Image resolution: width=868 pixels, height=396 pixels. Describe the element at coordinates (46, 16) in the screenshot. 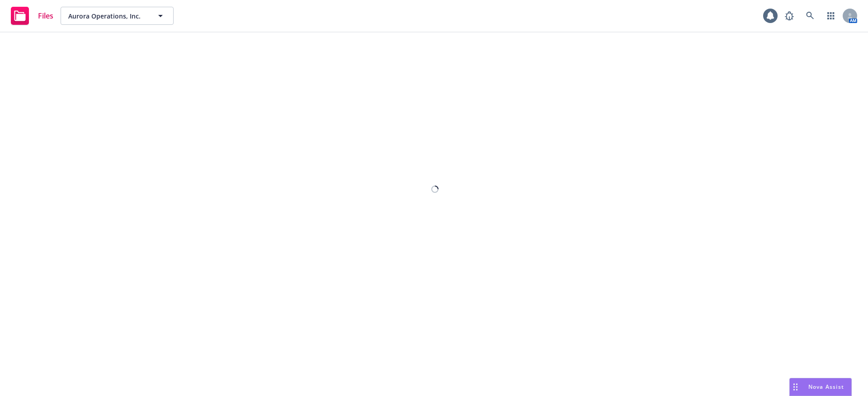

I see `span: Files` at that location.